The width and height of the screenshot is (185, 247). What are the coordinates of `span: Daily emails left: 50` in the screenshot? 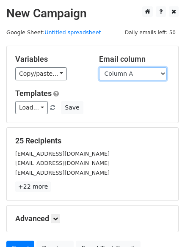 It's located at (150, 33).